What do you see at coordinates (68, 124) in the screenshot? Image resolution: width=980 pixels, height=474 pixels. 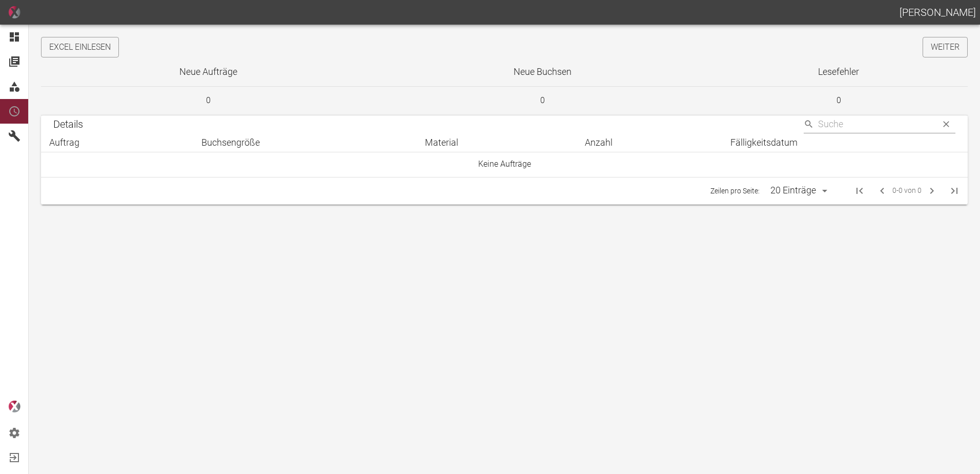 I see `h6: Details` at bounding box center [68, 124].